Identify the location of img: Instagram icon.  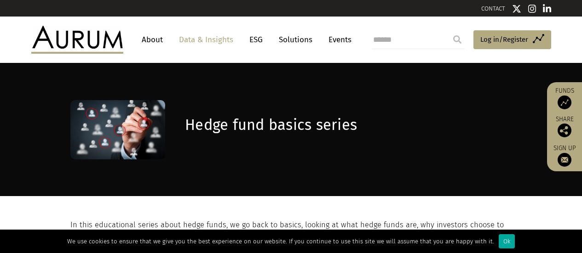
(532, 9).